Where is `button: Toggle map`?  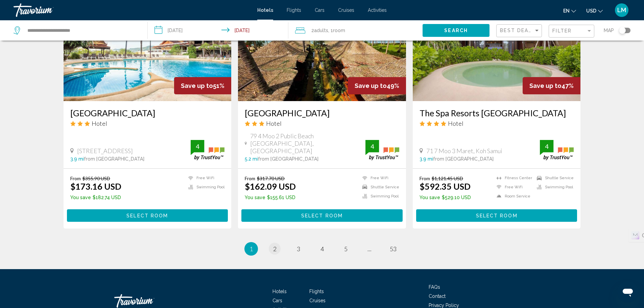 button: Toggle map is located at coordinates (622, 30).